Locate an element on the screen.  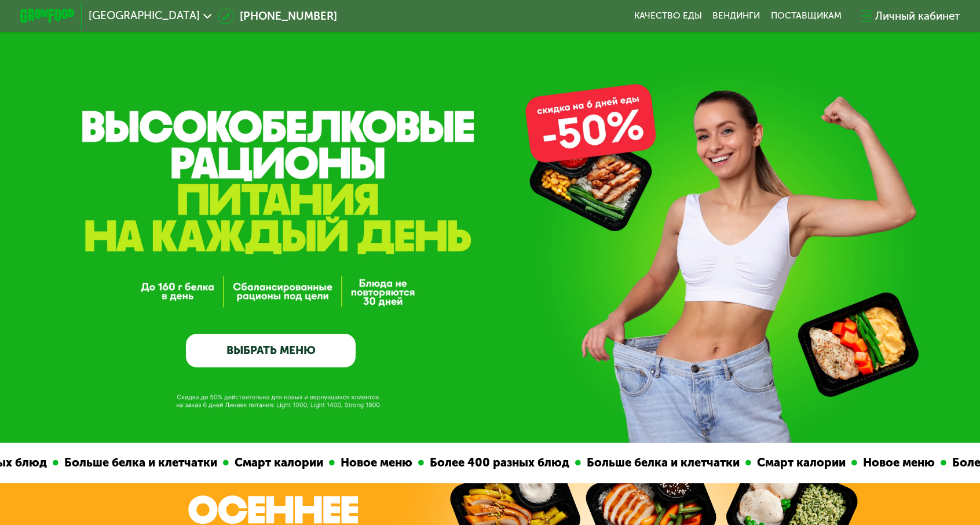
a: Вендинги is located at coordinates (736, 15).